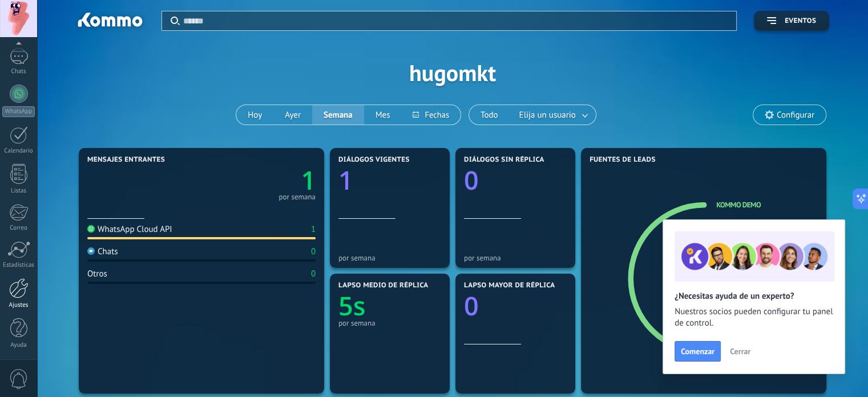 This screenshot has width=868, height=397. Describe the element at coordinates (352, 306) in the screenshot. I see `text: 5s` at that location.